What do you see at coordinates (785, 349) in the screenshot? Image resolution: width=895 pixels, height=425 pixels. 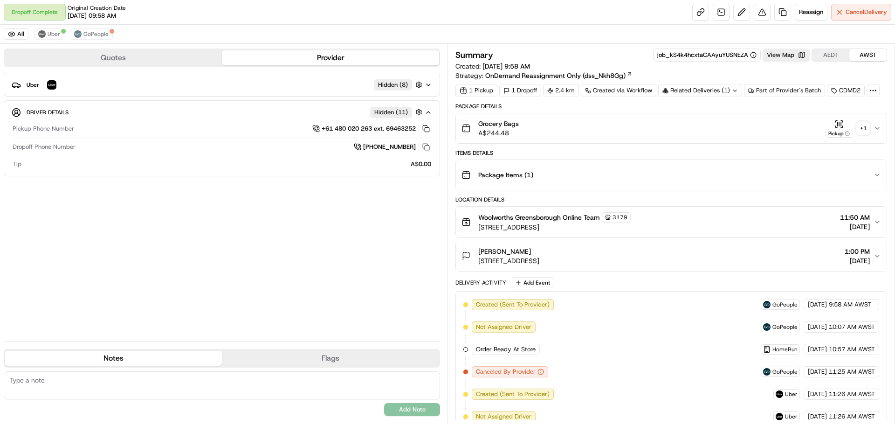 I see `span: HomeRun` at bounding box center [785, 349].